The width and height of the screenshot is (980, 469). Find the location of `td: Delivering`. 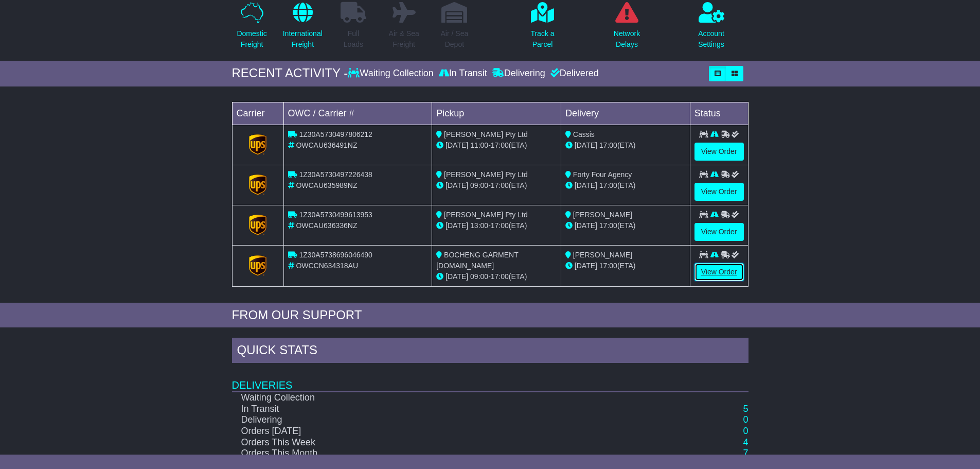

td: Delivering is located at coordinates (442, 420).